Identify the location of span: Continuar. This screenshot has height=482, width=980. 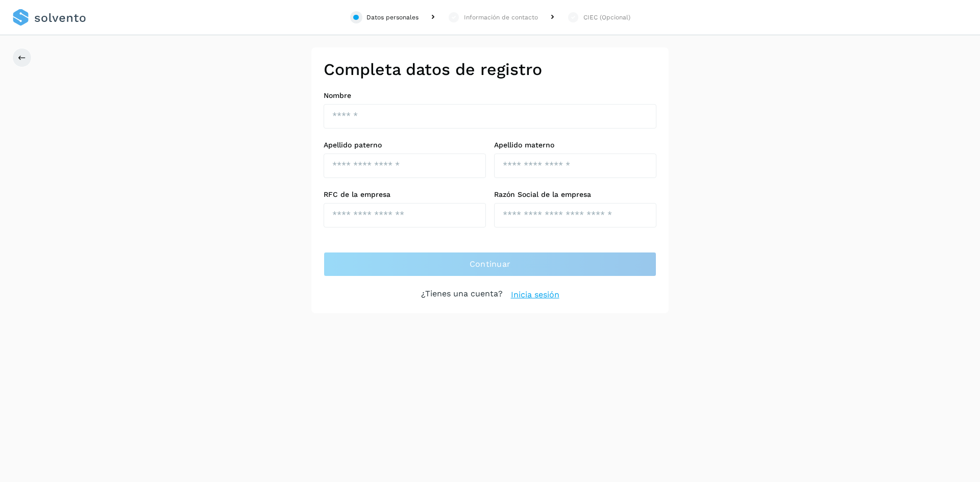
(490, 264).